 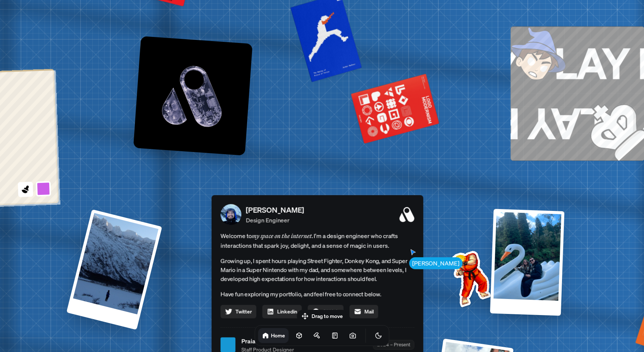 I want to click on img: Profile example, so click(x=470, y=277).